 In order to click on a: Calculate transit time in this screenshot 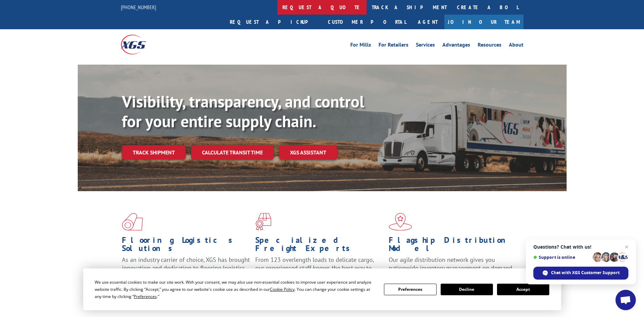, I will do `click(232, 152)`.